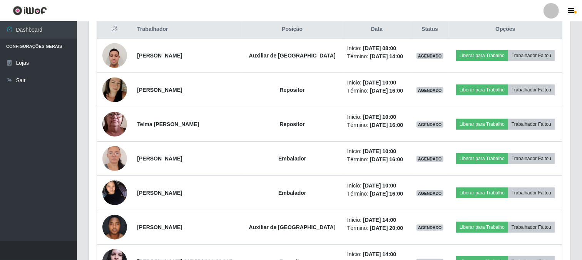 The width and height of the screenshot is (582, 260). Describe the element at coordinates (115, 158) in the screenshot. I see `img: 1715090170415.jpeg` at that location.